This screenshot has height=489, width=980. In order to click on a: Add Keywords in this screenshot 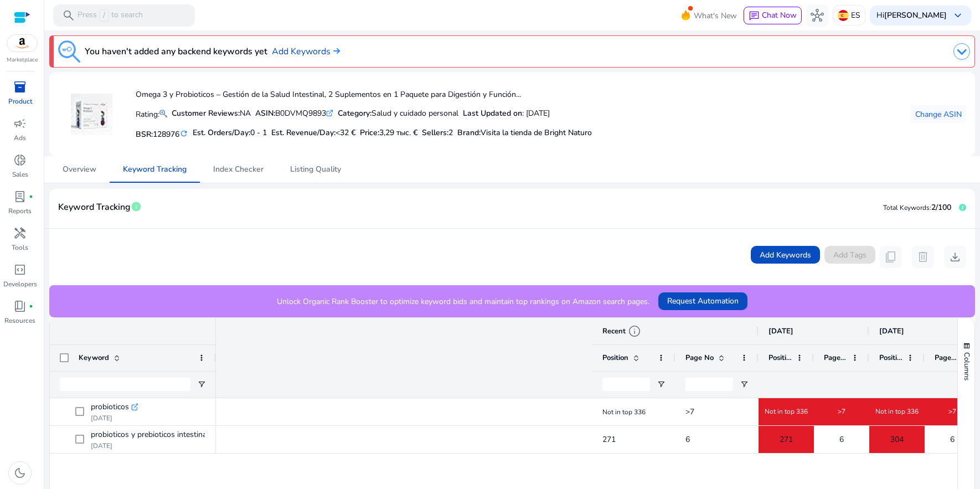, I will do `click(305, 52)`.